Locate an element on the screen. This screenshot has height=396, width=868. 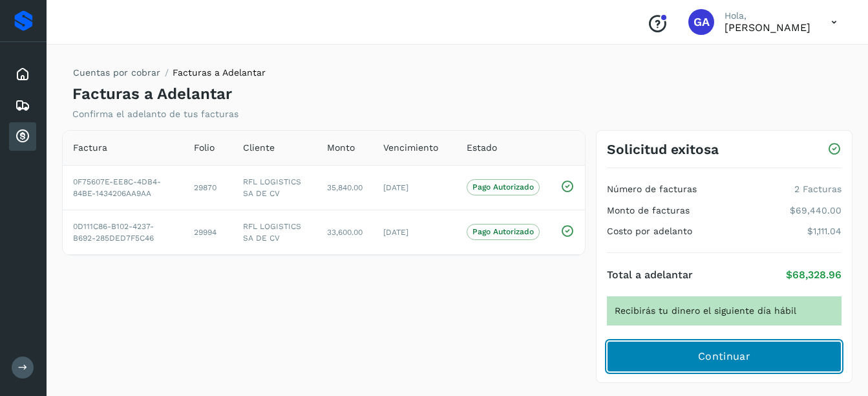
div: Cuentas por cobrar is located at coordinates (22, 137).